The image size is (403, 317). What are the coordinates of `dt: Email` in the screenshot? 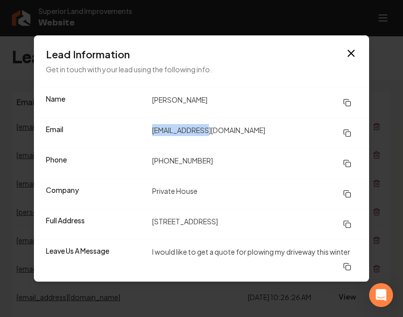 It's located at (95, 133).